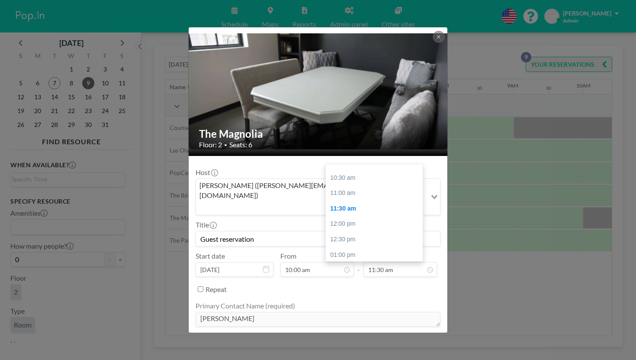  I want to click on input: (No title), so click(318, 239).